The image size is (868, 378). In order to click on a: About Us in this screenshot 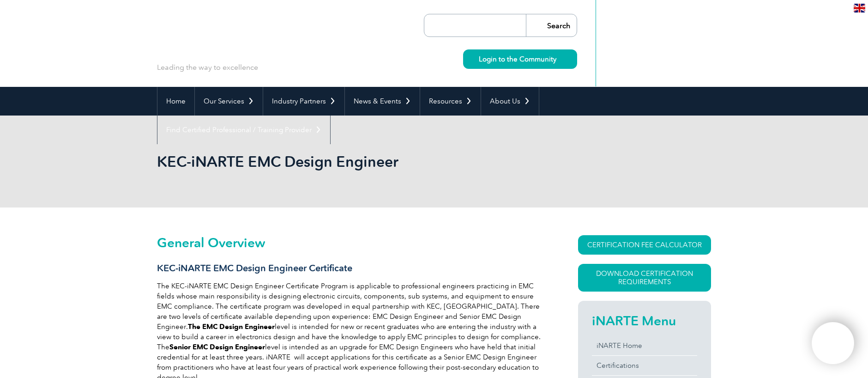, I will do `click(510, 101)`.